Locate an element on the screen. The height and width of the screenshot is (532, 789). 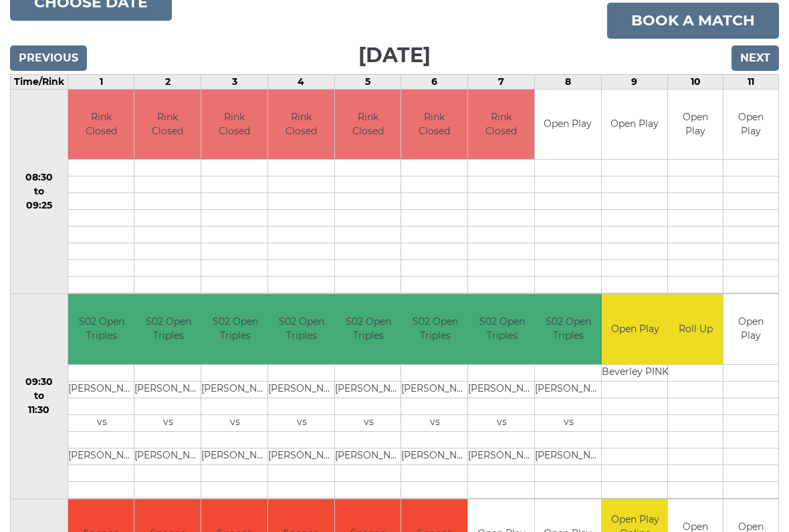
td: Time/Rink is located at coordinates (39, 82).